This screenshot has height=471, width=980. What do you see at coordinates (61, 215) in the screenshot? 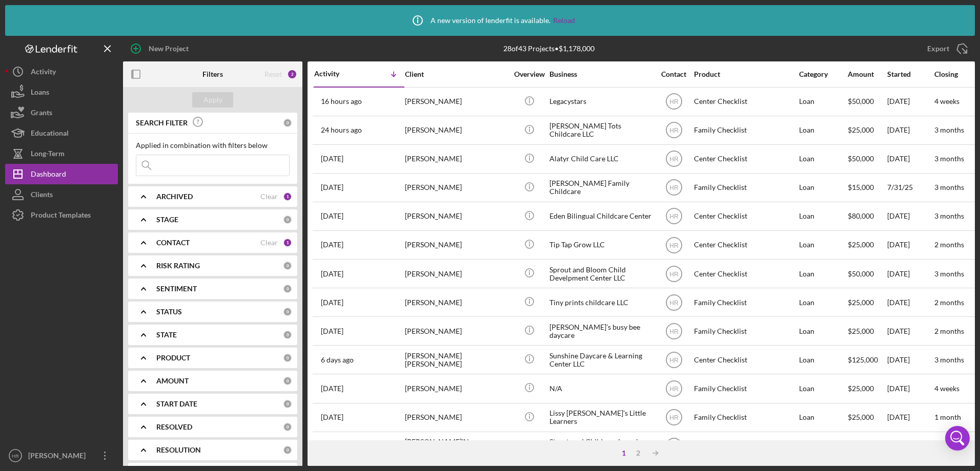
I see `button: Product Templates` at bounding box center [61, 215].